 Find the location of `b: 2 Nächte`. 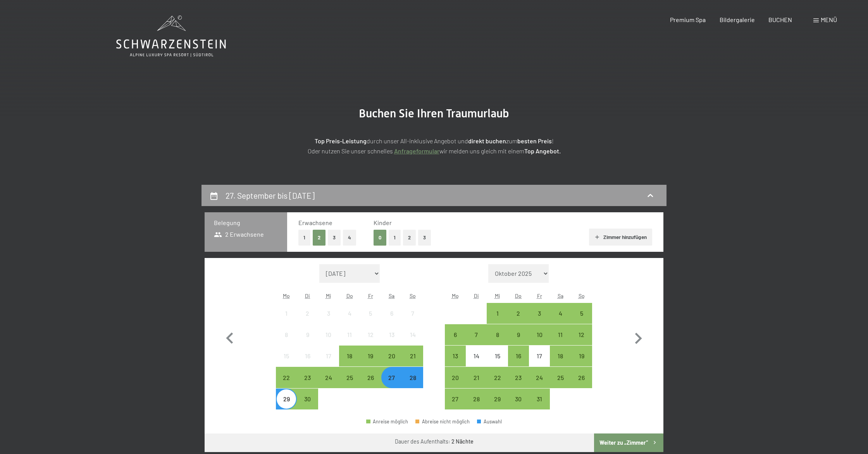

b: 2 Nächte is located at coordinates (463, 442).